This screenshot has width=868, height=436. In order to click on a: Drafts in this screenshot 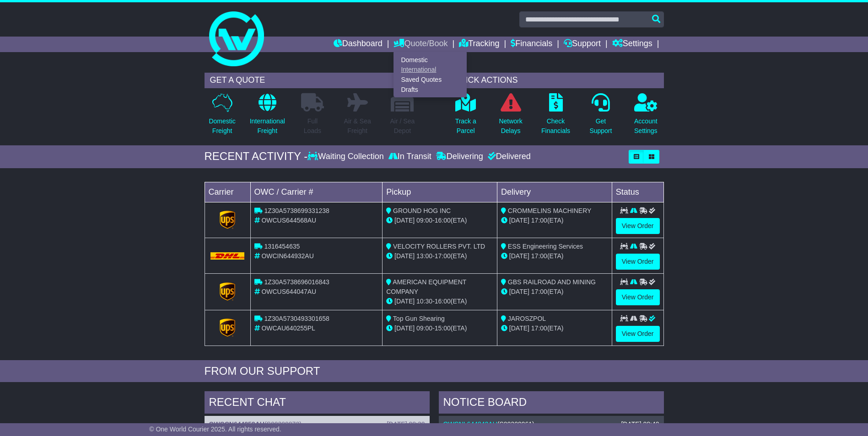, I will do `click(430, 90)`.